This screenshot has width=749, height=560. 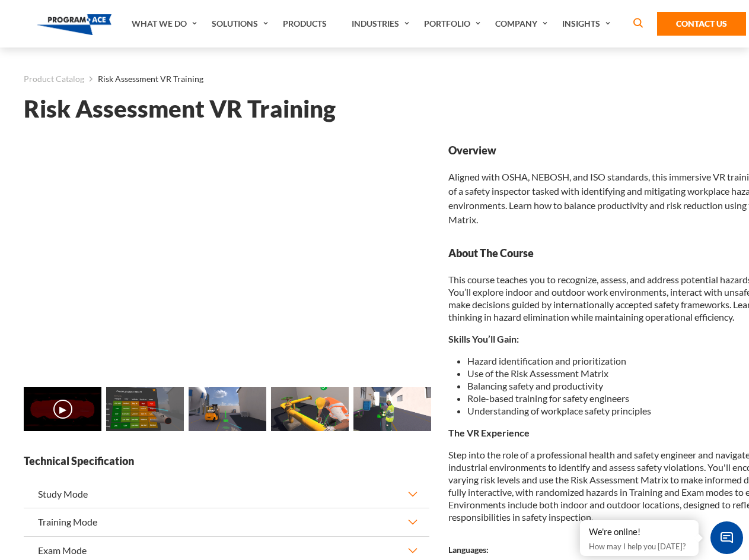 What do you see at coordinates (393, 409) in the screenshot?
I see `img: Risk Assessment VR Training - Preview 4` at bounding box center [393, 409].